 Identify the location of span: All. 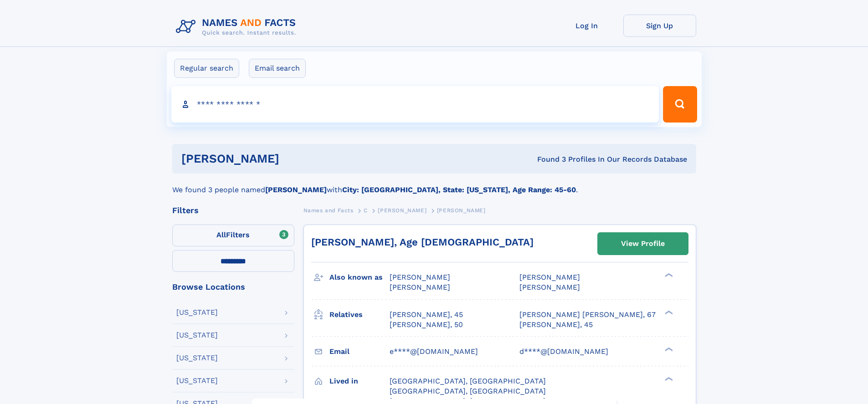
(221, 234).